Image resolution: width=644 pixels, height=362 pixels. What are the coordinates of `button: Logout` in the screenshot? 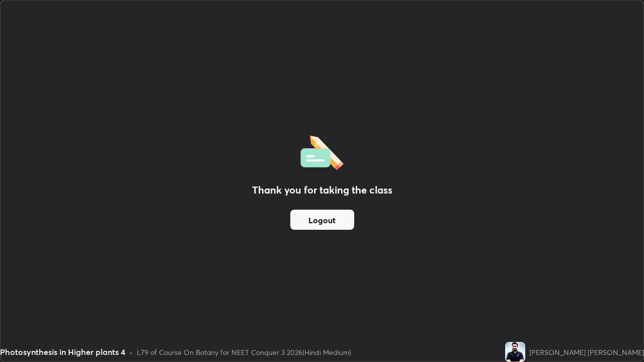 It's located at (322, 220).